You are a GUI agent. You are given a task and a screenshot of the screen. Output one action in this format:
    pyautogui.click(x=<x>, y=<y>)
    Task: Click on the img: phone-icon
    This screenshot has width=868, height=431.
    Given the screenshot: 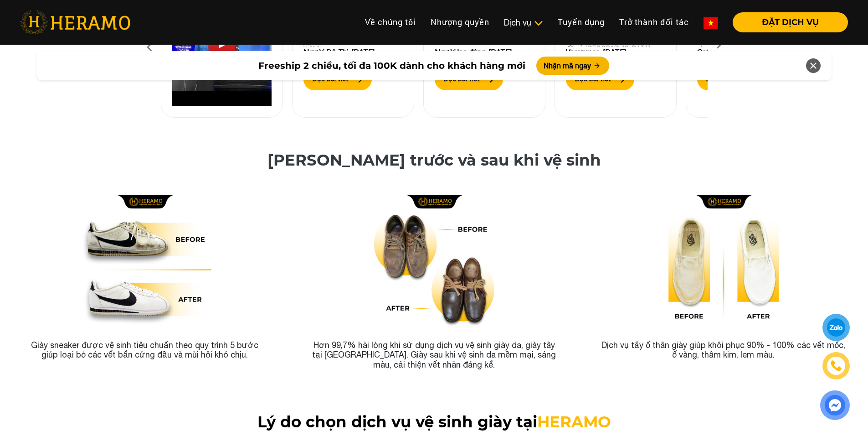 What is the action you would take?
    pyautogui.click(x=837, y=366)
    